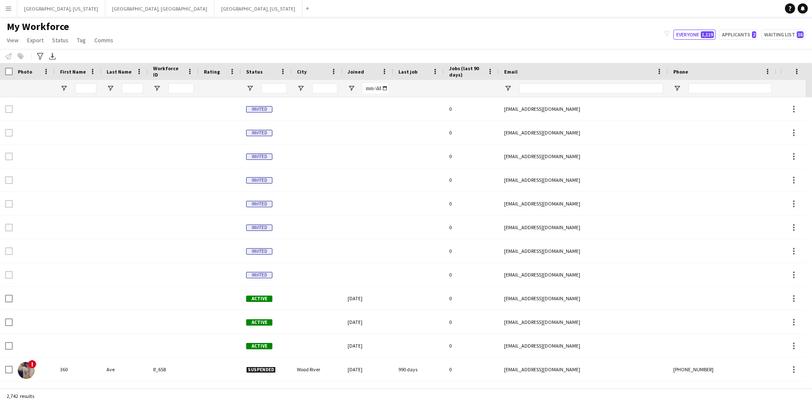 This screenshot has height=403, width=812. I want to click on span: Email, so click(511, 71).